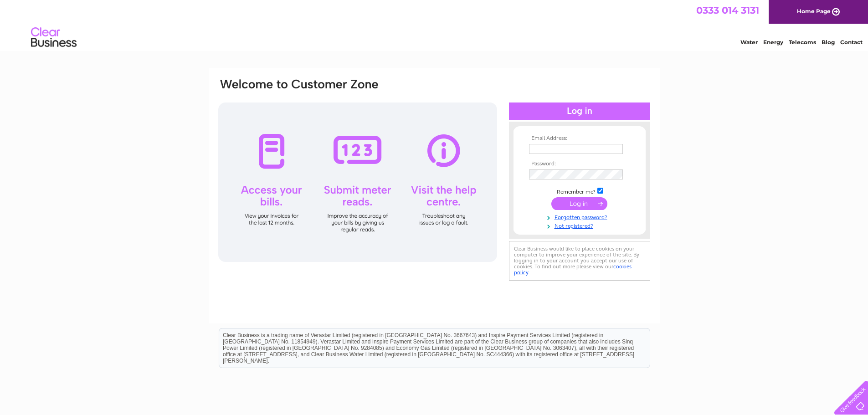  I want to click on th: Email Address:, so click(580, 139).